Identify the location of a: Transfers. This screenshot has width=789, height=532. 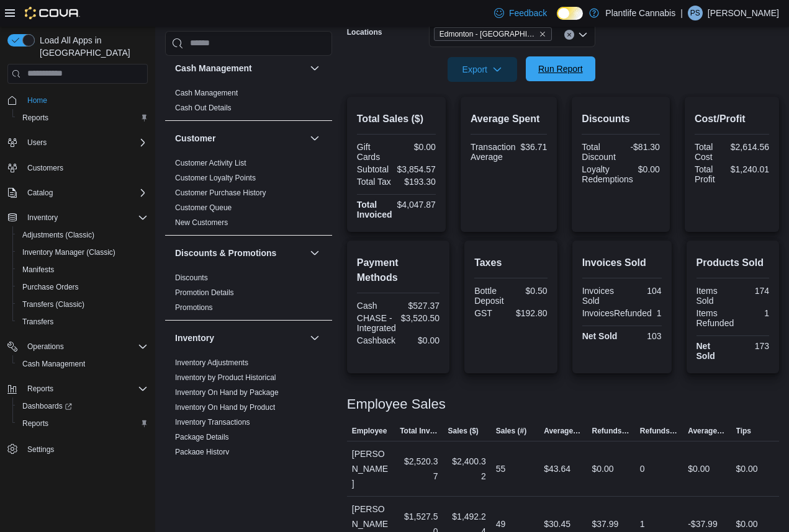
(38, 322).